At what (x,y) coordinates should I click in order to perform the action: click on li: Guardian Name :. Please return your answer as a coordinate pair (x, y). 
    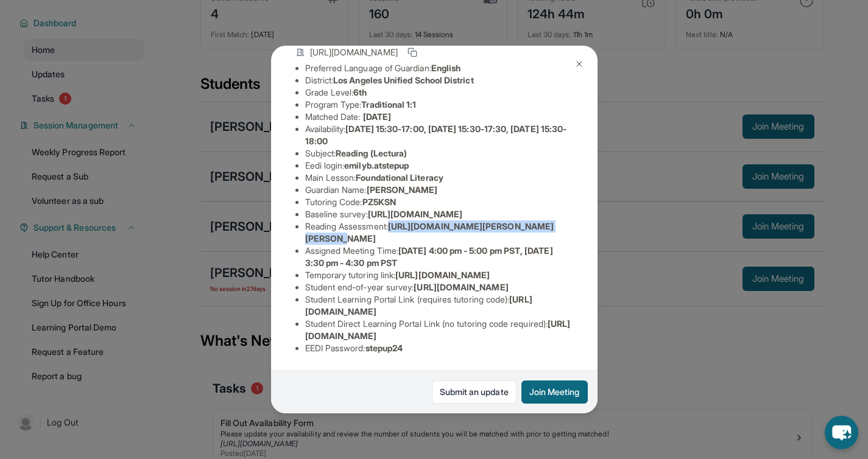
    Looking at the image, I should click on (439, 190).